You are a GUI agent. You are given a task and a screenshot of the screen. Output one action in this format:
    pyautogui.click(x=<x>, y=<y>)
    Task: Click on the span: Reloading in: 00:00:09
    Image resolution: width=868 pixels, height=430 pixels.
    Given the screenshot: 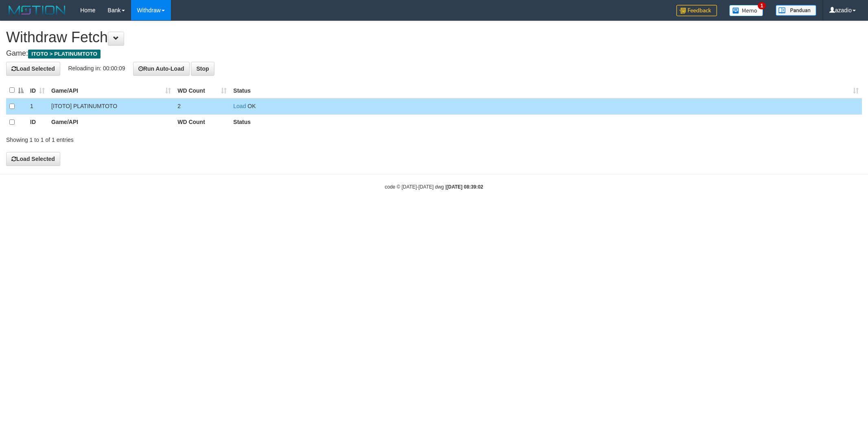 What is the action you would take?
    pyautogui.click(x=96, y=68)
    